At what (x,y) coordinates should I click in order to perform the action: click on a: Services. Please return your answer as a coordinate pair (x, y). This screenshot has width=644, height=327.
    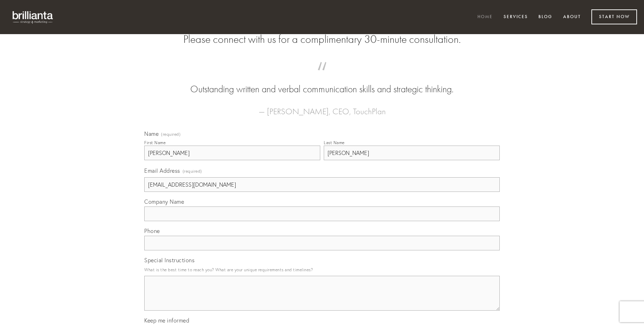
    Looking at the image, I should click on (516, 17).